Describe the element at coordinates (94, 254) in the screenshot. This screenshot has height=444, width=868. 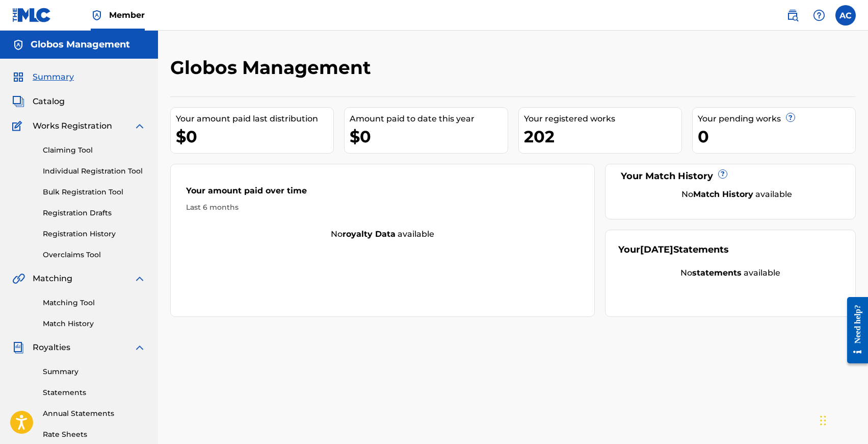
I see `a: Overclaims Tool` at that location.